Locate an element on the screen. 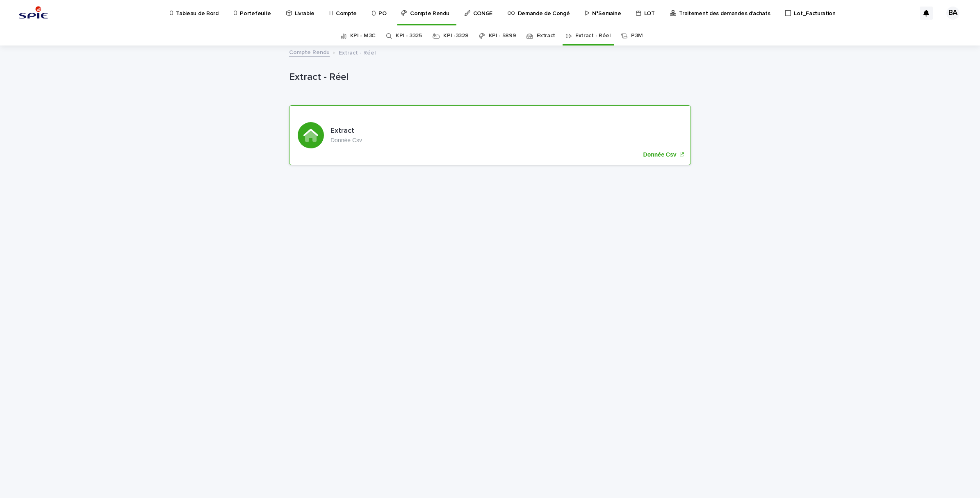 The image size is (980, 498). img: svstPd6MQfCT1uX1QGkG is located at coordinates (33, 13).